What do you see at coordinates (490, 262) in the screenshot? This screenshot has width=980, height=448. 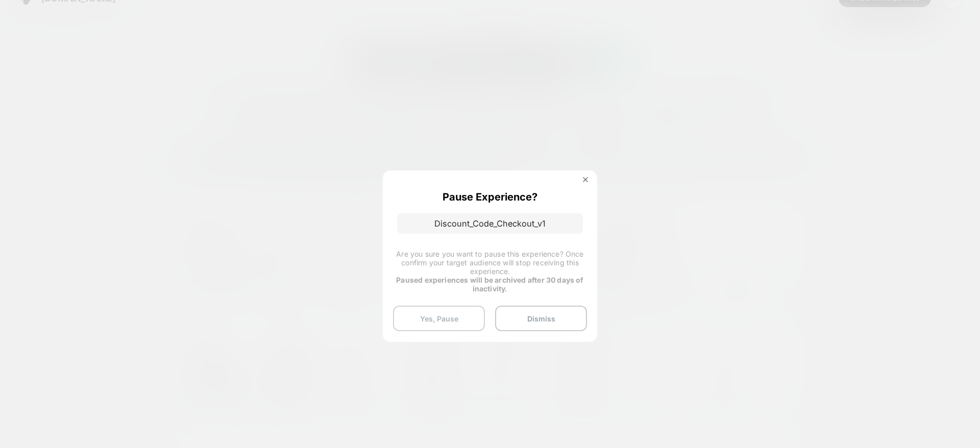 I see `span: Are you sure you want to pause this experience? Once confirm your target audience will stop recei...` at bounding box center [490, 262].